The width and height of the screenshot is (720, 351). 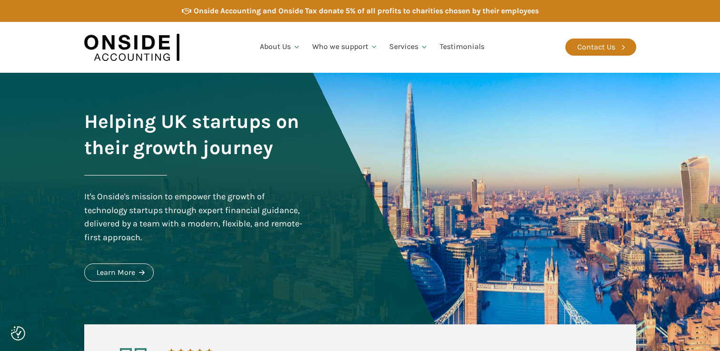 What do you see at coordinates (366, 11) in the screenshot?
I see `div: Onside Accounting and Onside Tax donate 5% of all profits to charities chosen by their employees` at bounding box center [366, 11].